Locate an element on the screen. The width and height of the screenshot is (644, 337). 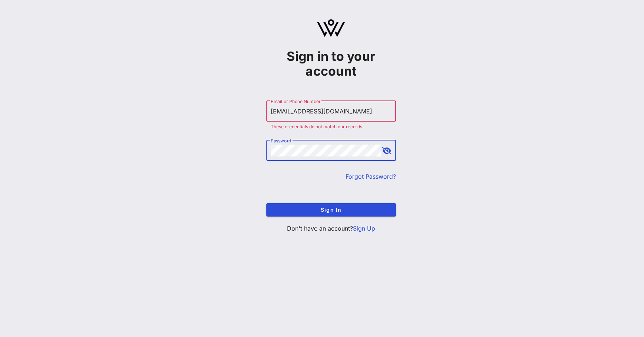
button: append icon is located at coordinates (387, 151).